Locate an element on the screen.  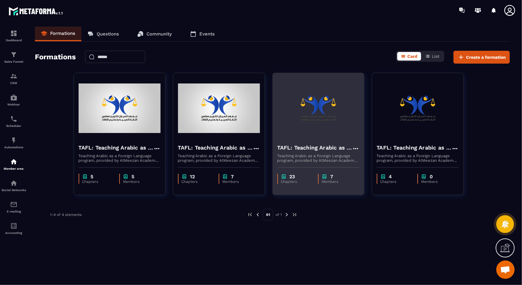
img: scheduler is located at coordinates (14, 119).